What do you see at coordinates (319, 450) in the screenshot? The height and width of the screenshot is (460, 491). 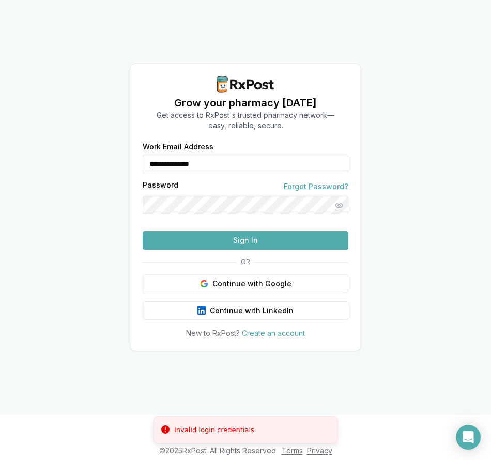 I see `a: Privacy` at bounding box center [319, 450].